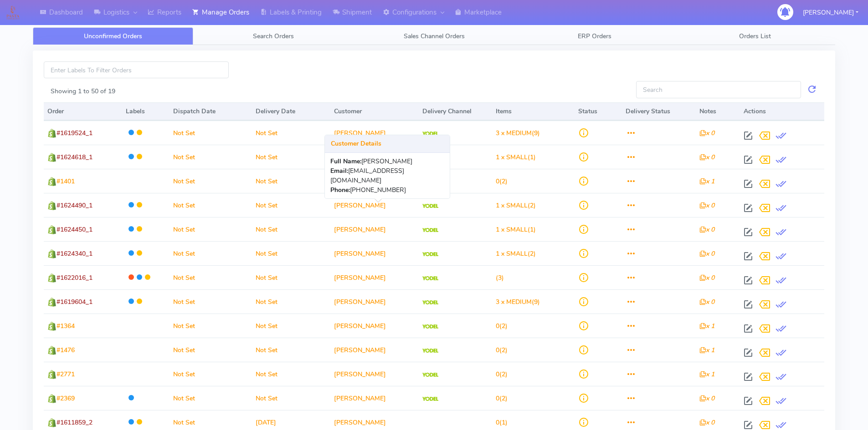  I want to click on span: #1624618_1, so click(74, 157).